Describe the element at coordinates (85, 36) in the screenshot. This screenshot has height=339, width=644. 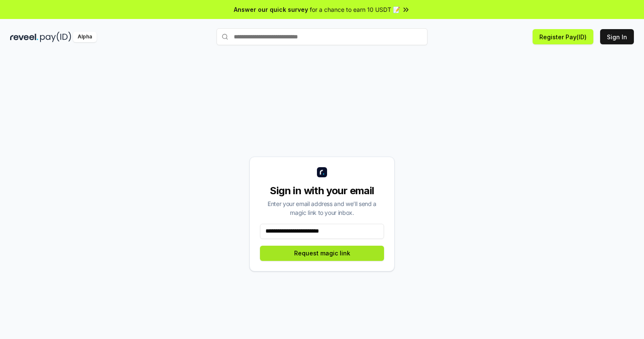
I see `div: Alpha` at that location.